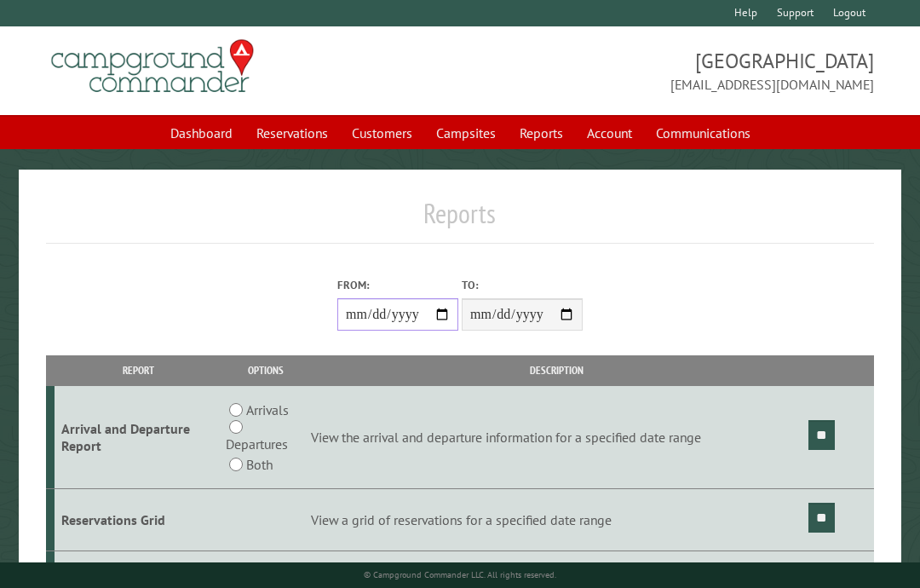  Describe the element at coordinates (381, 133) in the screenshot. I see `a: Customers` at that location.